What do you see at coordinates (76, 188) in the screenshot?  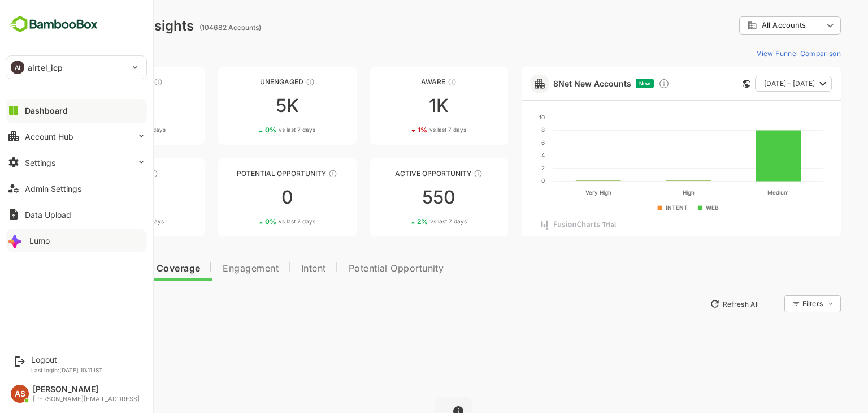 I see `button: Admin Settings` at bounding box center [76, 188].